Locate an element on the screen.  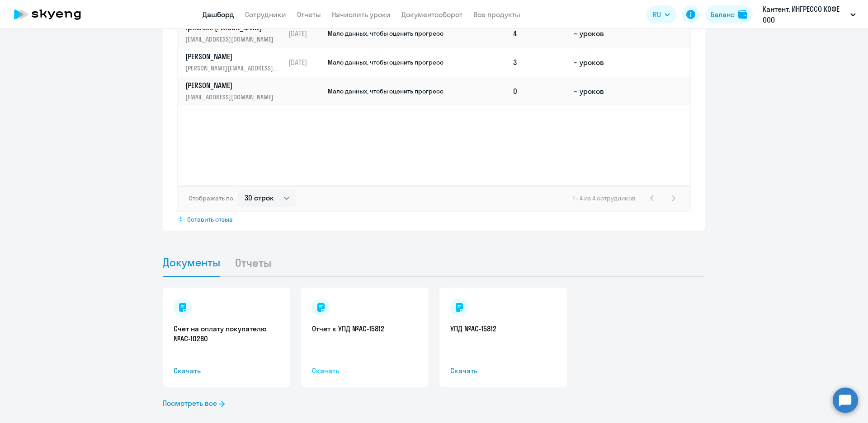
a: Сотрудники is located at coordinates (265, 15).